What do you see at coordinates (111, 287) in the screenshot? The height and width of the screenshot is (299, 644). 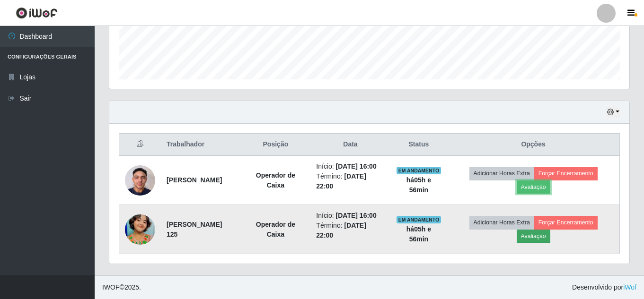 I see `span: IWOF` at bounding box center [111, 287].